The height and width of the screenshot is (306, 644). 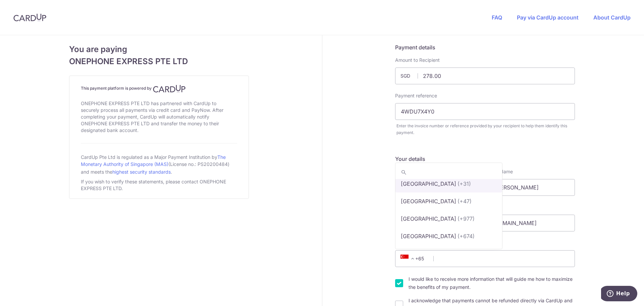 I want to click on div: ONEPHONE EXPRESS PTE LTD has partnered with CardUp to securely process all payments via credit ca..., so click(x=159, y=117).